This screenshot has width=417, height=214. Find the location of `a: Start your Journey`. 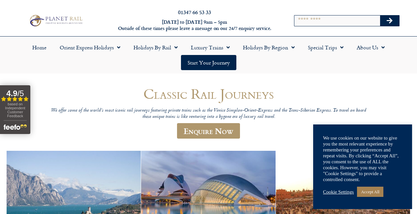

a: Start your Journey is located at coordinates (209, 63).